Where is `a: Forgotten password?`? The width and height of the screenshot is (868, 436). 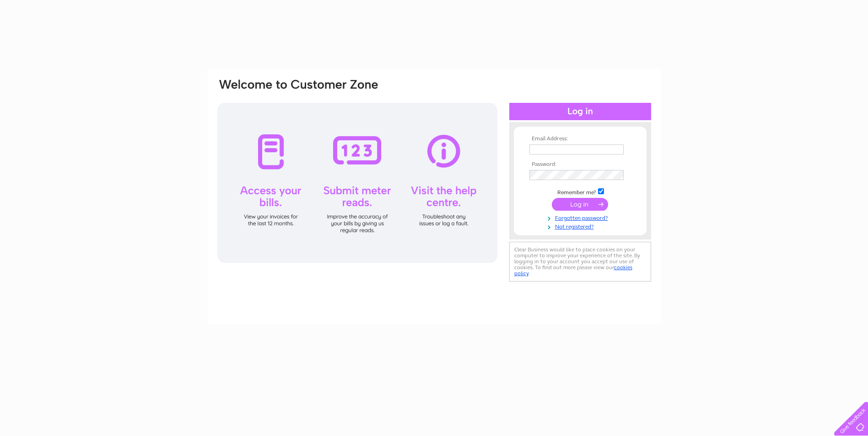 a: Forgotten password? is located at coordinates (582, 217).